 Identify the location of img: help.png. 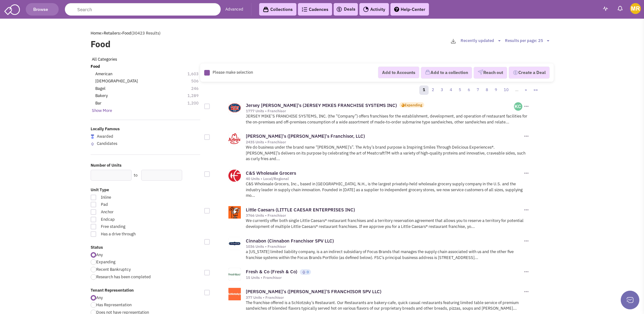
(397, 9).